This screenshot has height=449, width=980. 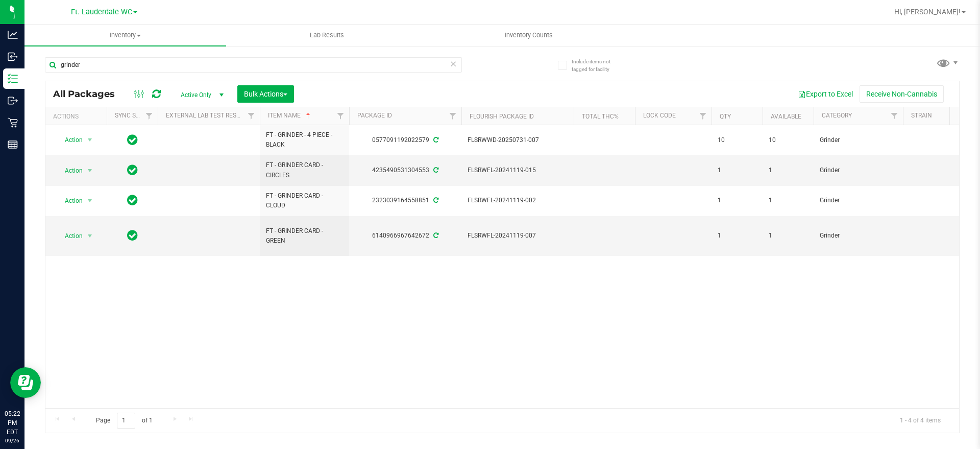 What do you see at coordinates (254, 65) in the screenshot?
I see `input: Search Package ID, Item Name, SKU, Lot or Part Number...` at bounding box center [254, 65].